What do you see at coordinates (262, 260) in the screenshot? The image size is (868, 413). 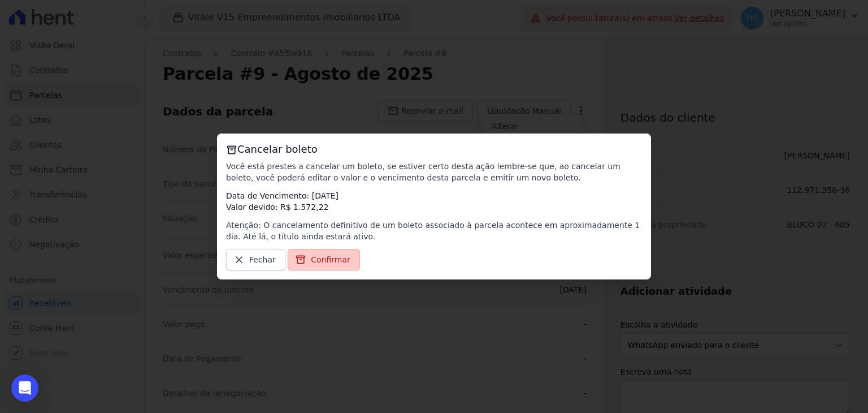 I see `span: Fechar` at bounding box center [262, 260].